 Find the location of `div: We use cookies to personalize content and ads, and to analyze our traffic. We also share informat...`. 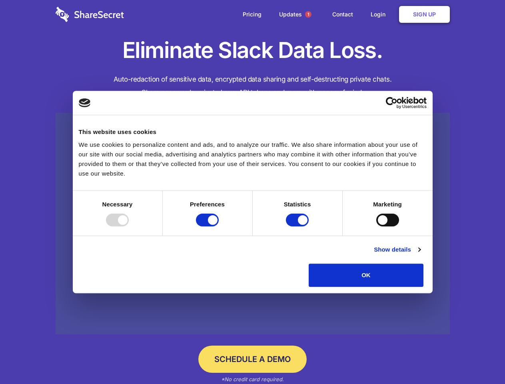

div: We use cookies to personalize content and ads, and to analyze our traffic. We also share informat... is located at coordinates (253, 159).